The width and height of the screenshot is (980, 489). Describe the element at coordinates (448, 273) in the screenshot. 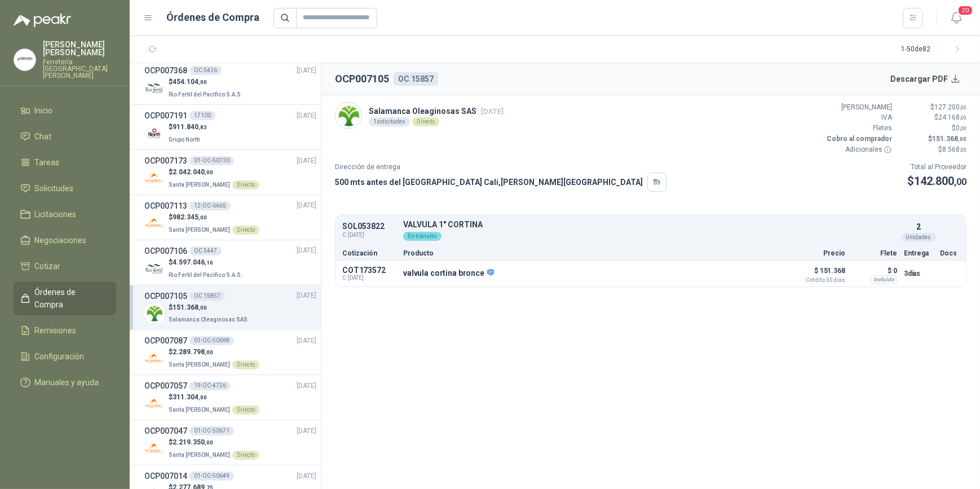

I see `p: valvula cortina bronce` at that location.